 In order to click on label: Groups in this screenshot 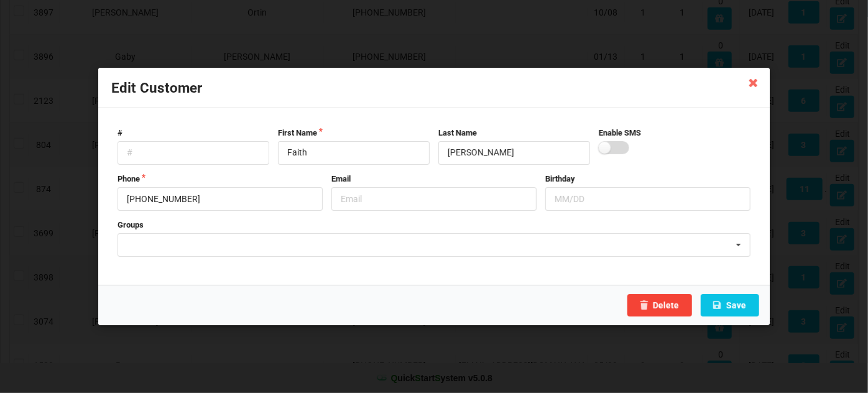, I will do `click(434, 225)`.